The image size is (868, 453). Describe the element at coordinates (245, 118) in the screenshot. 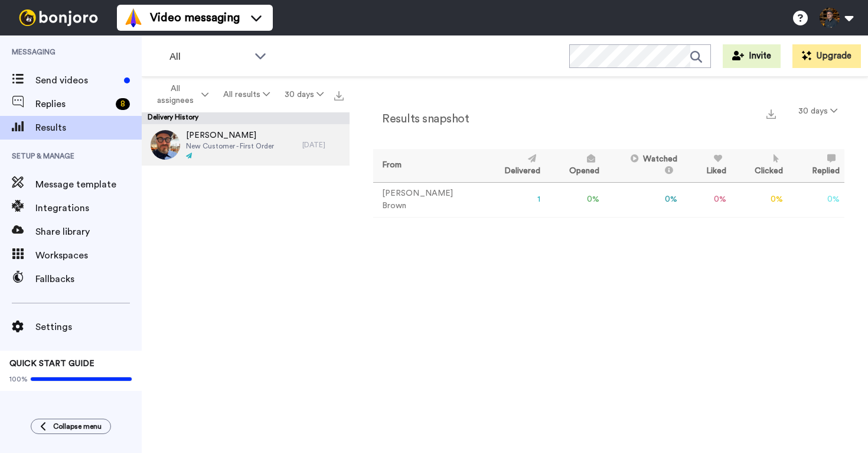

I see `div: Delivery History` at that location.